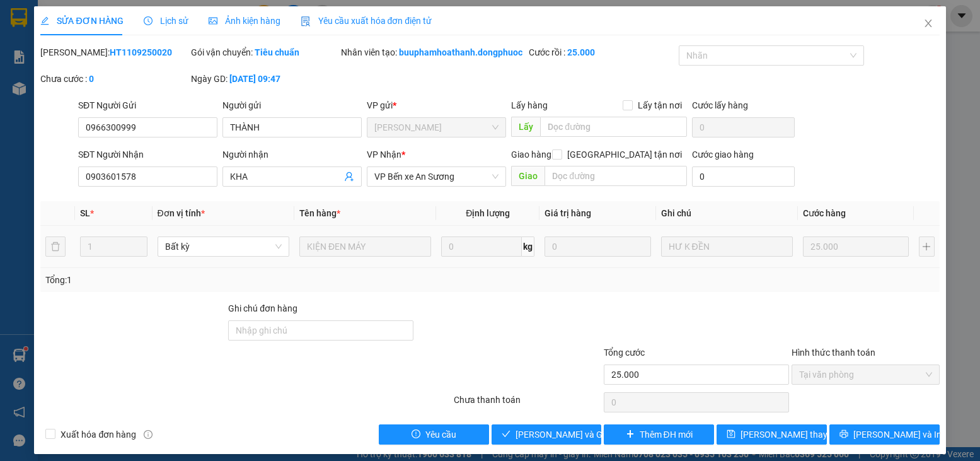 This screenshot has height=461, width=980. Describe the element at coordinates (366, 21) in the screenshot. I see `span: Yêu cầu xuất hóa đơn điện tử` at that location.